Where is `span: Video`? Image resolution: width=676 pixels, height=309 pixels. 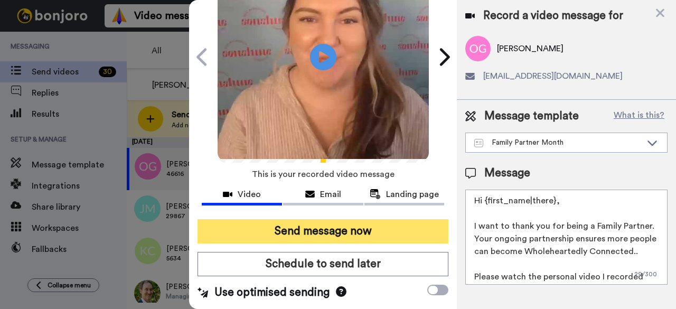 span: Video is located at coordinates (249, 194).